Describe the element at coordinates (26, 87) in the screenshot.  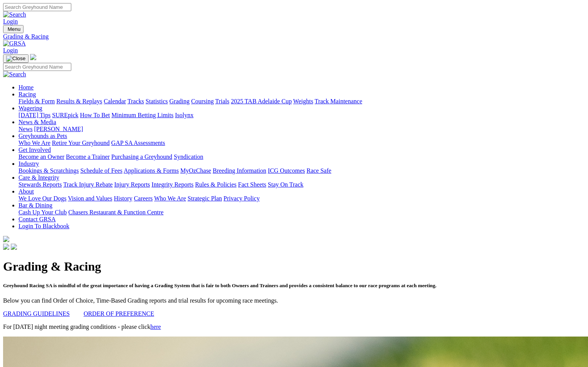
I see `a: Home` at that location.